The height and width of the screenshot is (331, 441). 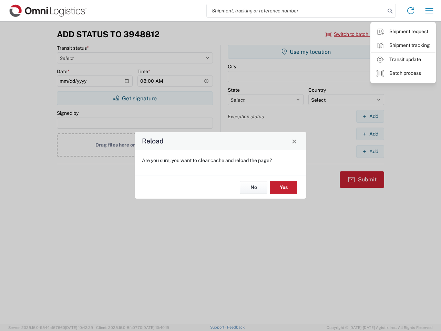 I want to click on a: Batch process, so click(x=403, y=73).